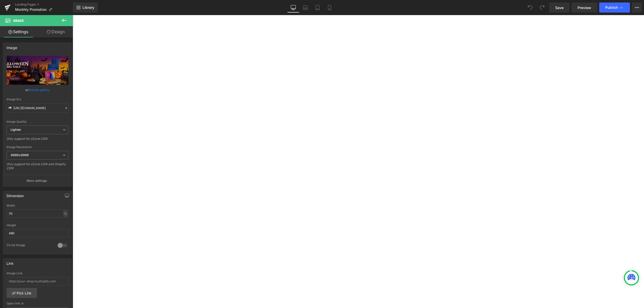 The width and height of the screenshot is (644, 308). Describe the element at coordinates (38, 168) in the screenshot. I see `div: Only support for UCare CDN and Shopify CDN` at that location.